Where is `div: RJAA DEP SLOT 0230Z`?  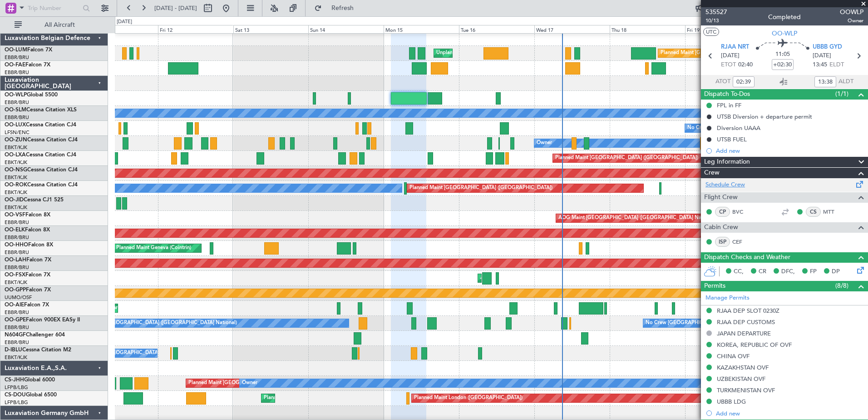 div: RJAA DEP SLOT 0230Z is located at coordinates (748, 310).